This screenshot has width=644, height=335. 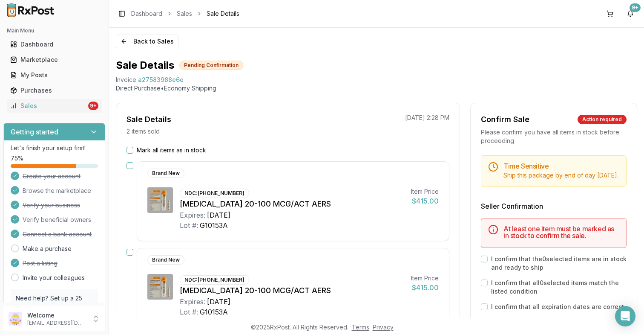 I want to click on a: Invite your colleagues, so click(x=54, y=278).